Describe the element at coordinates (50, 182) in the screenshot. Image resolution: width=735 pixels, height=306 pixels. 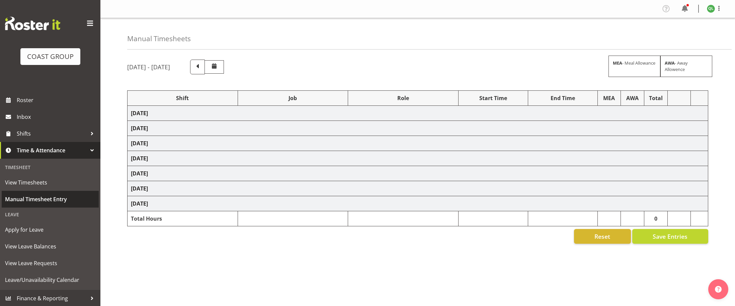
I see `a: View Timesheets` at that location.